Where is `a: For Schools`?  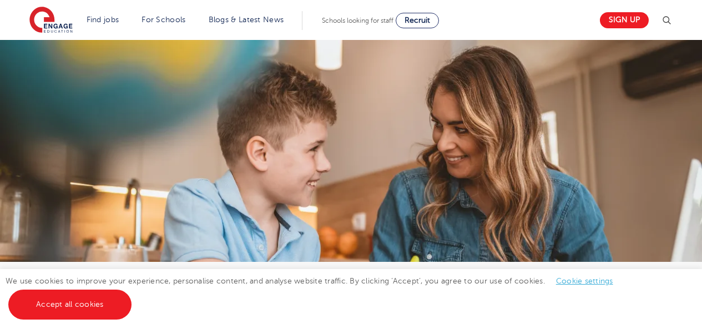
a: For Schools is located at coordinates (163, 19).